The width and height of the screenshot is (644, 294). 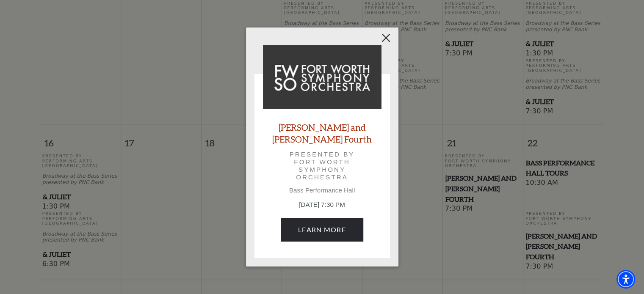 I want to click on p: Presented by Fort Worth Symphony Orchestra, so click(x=323, y=166).